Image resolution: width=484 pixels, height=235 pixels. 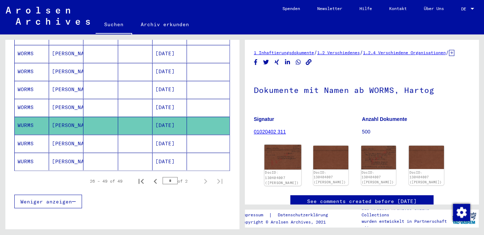 What do you see at coordinates (270, 131) in the screenshot?
I see `a: 01020402 311` at bounding box center [270, 131].